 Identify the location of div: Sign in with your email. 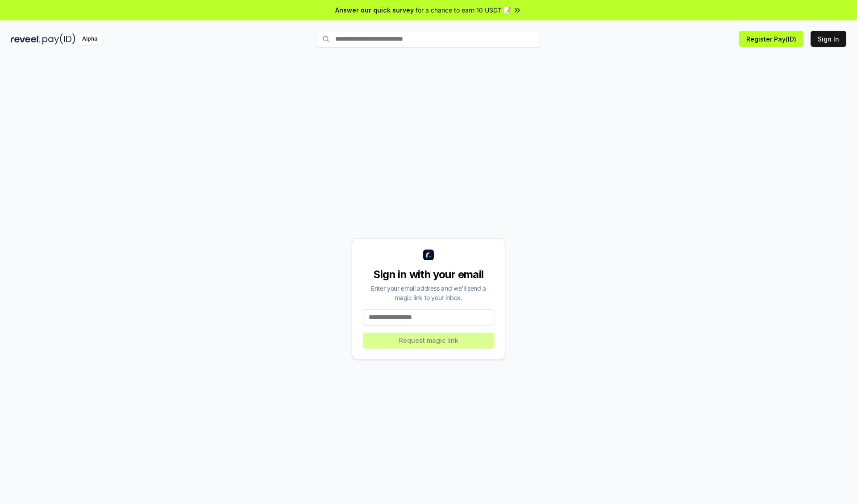
(428, 275).